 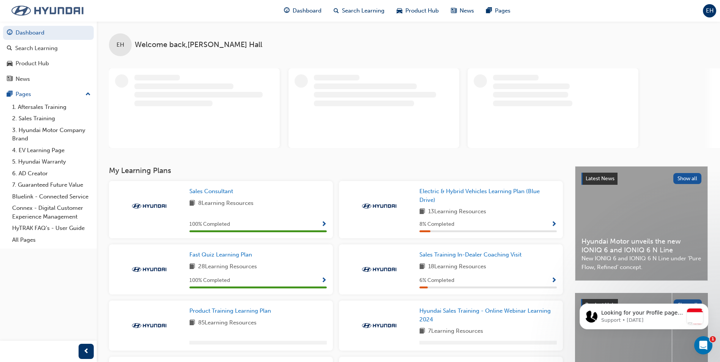 I want to click on span: 13 Learning Resources, so click(x=457, y=212).